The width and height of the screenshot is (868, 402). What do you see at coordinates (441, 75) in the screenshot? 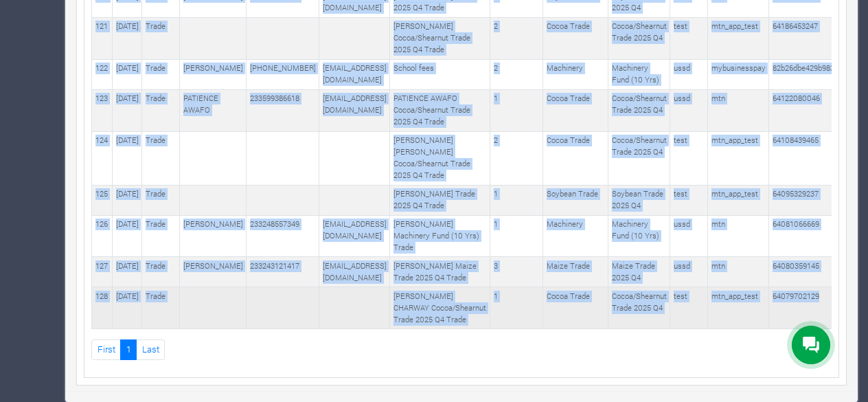
I see `td: School fees` at bounding box center [441, 75].